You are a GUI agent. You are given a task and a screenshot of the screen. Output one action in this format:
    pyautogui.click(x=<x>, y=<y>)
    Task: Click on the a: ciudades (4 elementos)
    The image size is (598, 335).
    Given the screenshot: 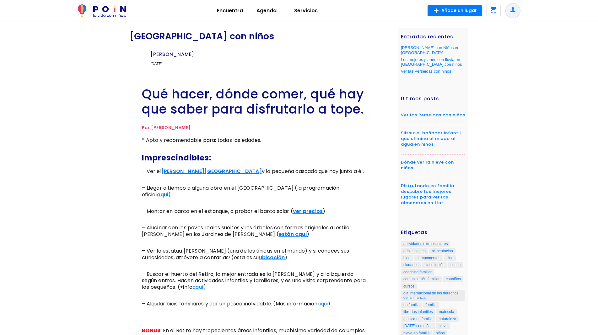 What is the action you would take?
    pyautogui.click(x=411, y=265)
    